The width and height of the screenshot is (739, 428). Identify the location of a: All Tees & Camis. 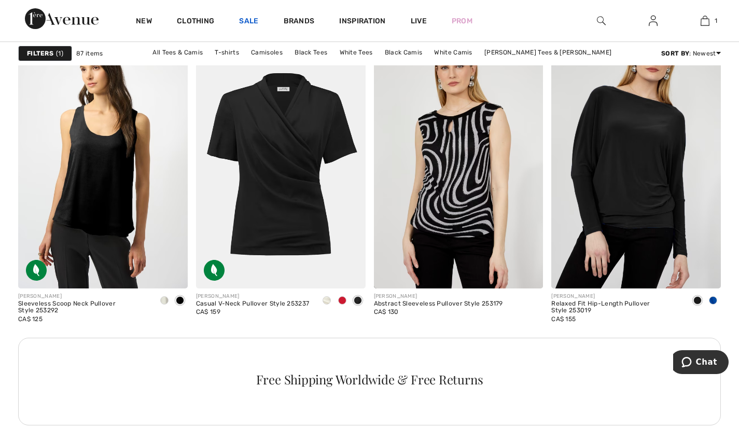
(177, 52).